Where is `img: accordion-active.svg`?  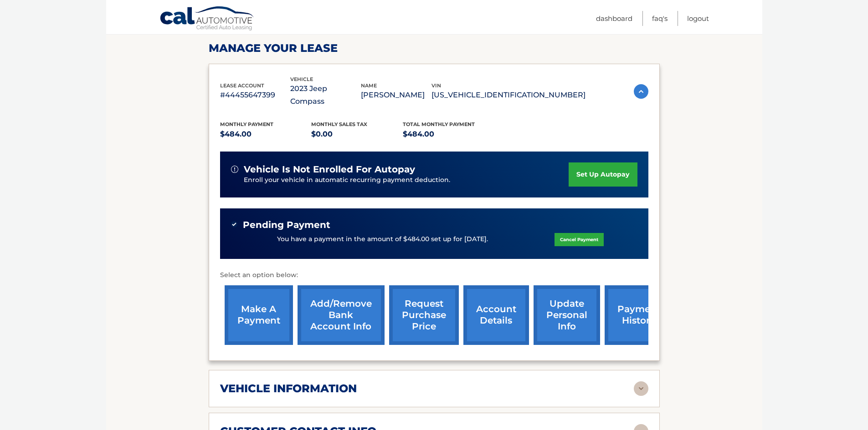 img: accordion-active.svg is located at coordinates (641, 92).